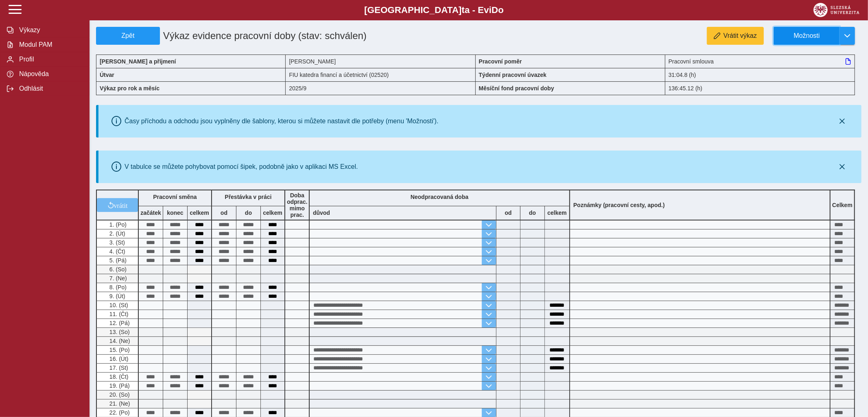 This screenshot has height=417, width=868. I want to click on span: 7. (Ne), so click(117, 279).